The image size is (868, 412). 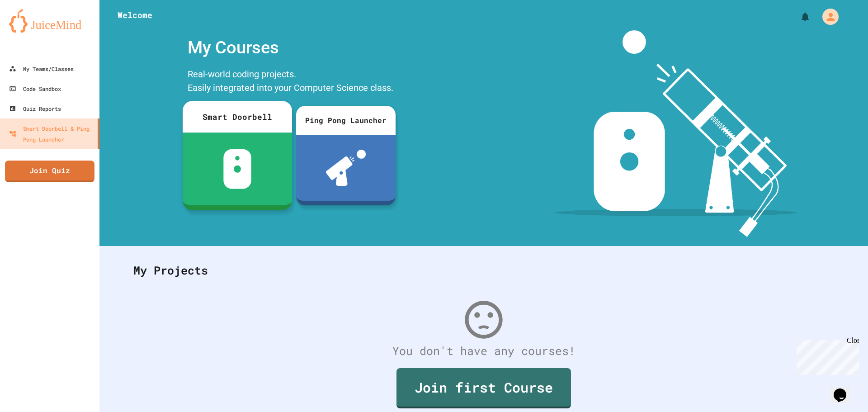 What do you see at coordinates (798, 17) in the screenshot?
I see `div: My Notifications` at bounding box center [798, 17].